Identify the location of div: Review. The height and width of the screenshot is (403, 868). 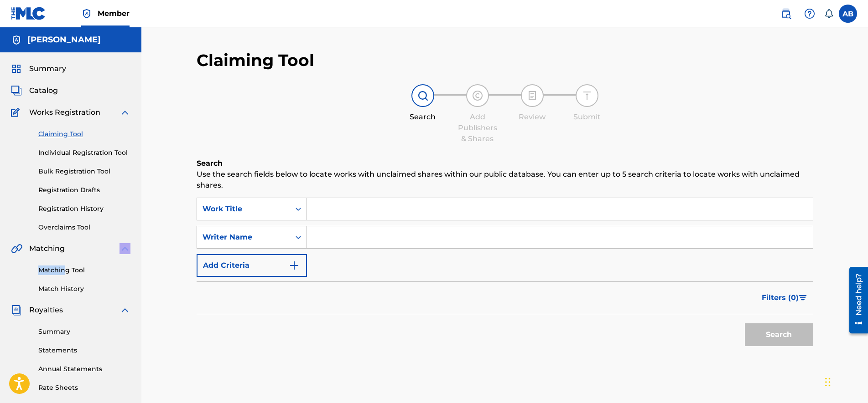
(533, 117).